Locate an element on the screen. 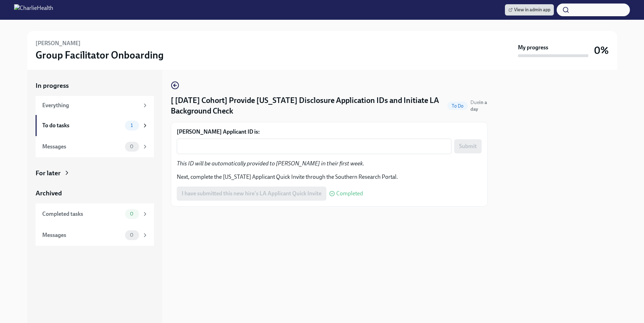 This screenshot has height=323, width=644. div: To do tasks is located at coordinates (82, 125).